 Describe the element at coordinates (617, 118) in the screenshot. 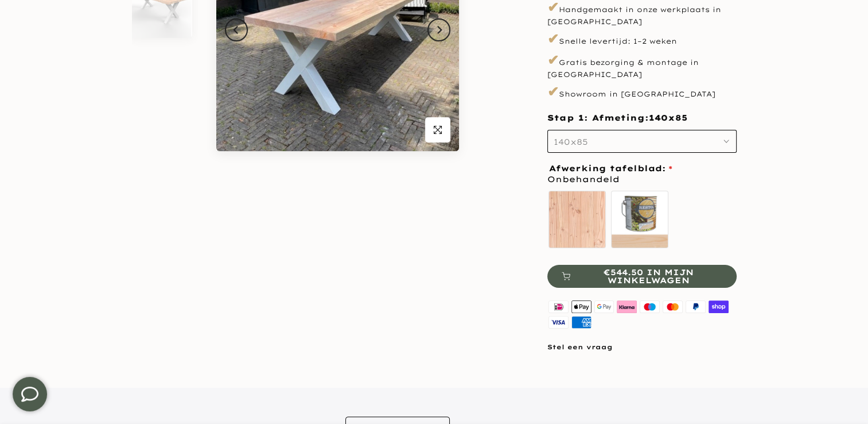

I see `span: Stap 1: Afmeting:` at that location.